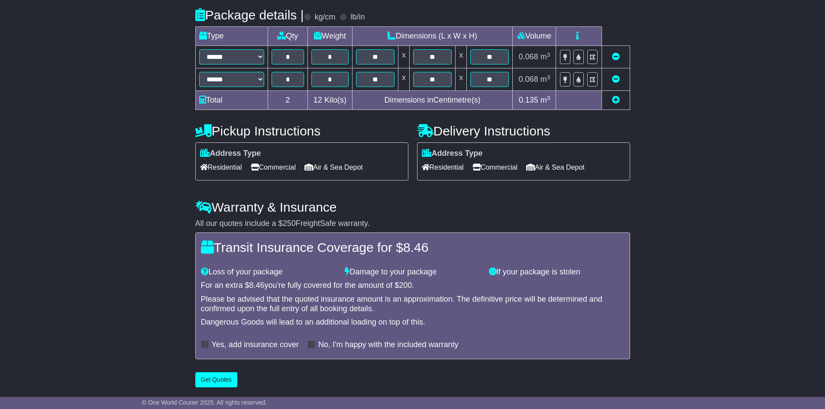 The width and height of the screenshot is (825, 409). Describe the element at coordinates (255, 345) in the screenshot. I see `label: Yes, add insurance cover` at that location.